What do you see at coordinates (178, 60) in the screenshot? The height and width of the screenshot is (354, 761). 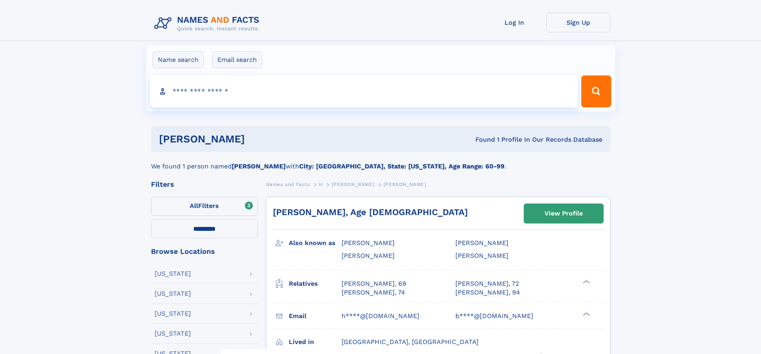 I see `label: Name search` at bounding box center [178, 60].